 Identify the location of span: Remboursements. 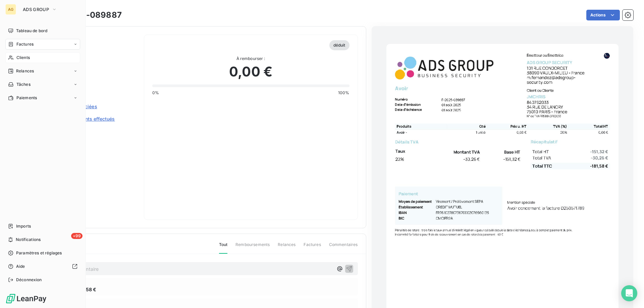
(253, 248).